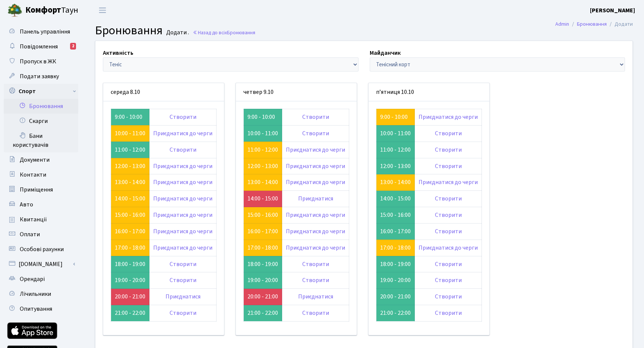 The width and height of the screenshot is (644, 348). Describe the element at coordinates (296, 92) in the screenshot. I see `div: четвер 9.10` at that location.